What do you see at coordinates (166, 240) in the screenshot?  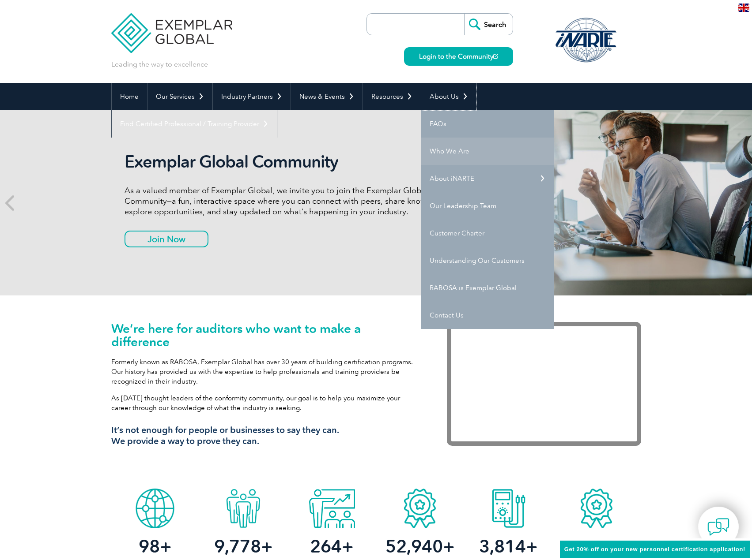 I see `a: Join Now` at bounding box center [166, 240].